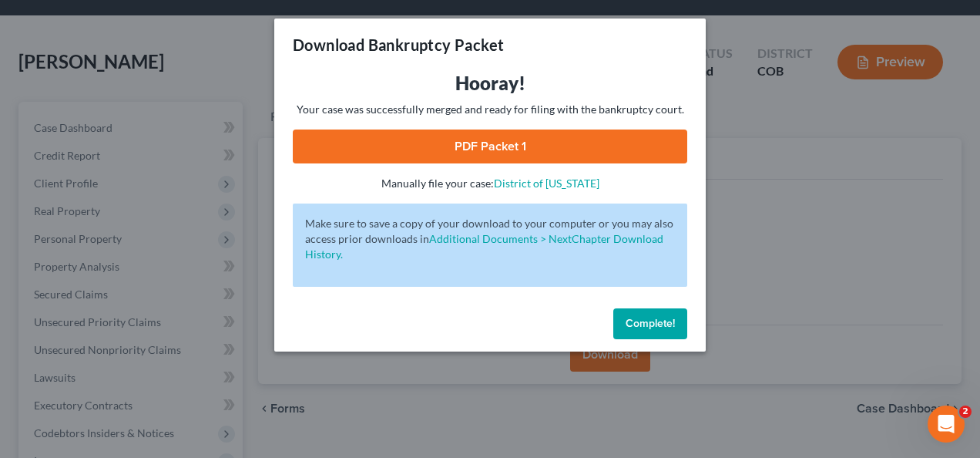  Describe the element at coordinates (651, 324) in the screenshot. I see `button: Complete!` at that location.